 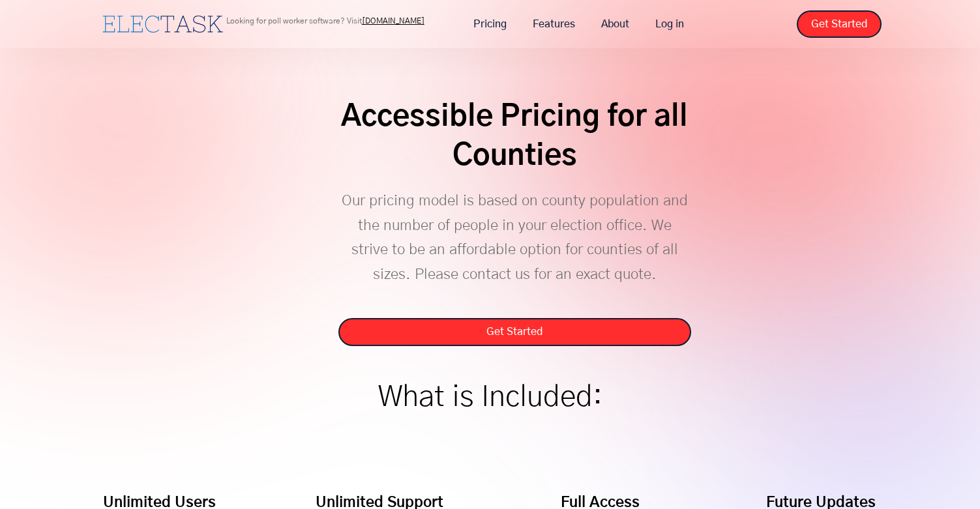 I want to click on p: Looking for poll worker software? Visit, so click(x=326, y=21).